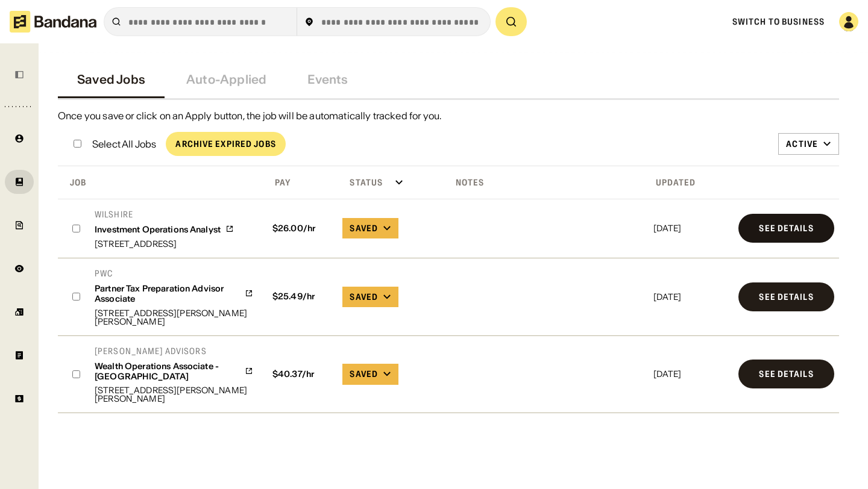 This screenshot has width=868, height=489. Describe the element at coordinates (111, 79) in the screenshot. I see `div: Saved Jobs` at that location.